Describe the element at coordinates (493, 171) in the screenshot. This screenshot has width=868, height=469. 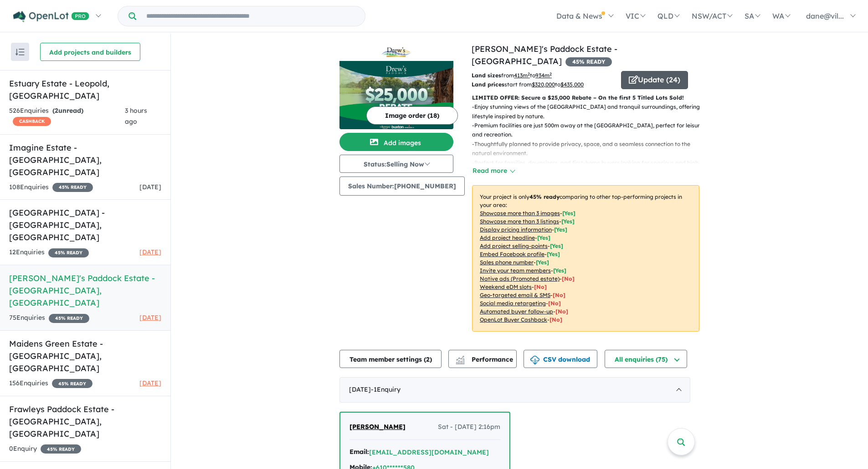
I see `button: Read more` at that location.